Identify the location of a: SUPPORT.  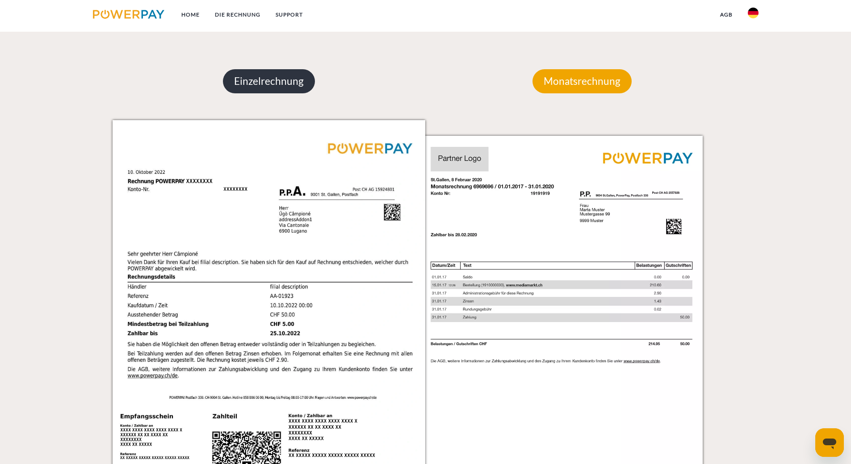
(289, 15).